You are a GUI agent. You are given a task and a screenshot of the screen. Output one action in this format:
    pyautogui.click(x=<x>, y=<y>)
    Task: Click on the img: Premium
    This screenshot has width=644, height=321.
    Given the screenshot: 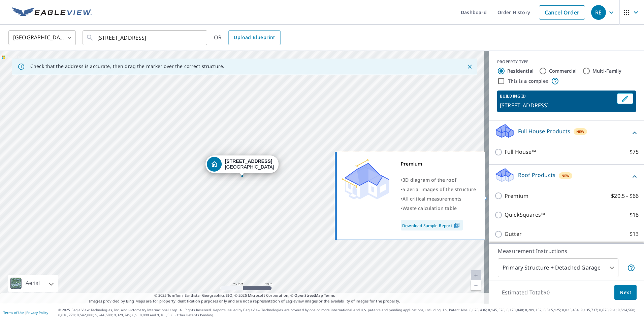 What is the action you would take?
    pyautogui.click(x=365, y=180)
    